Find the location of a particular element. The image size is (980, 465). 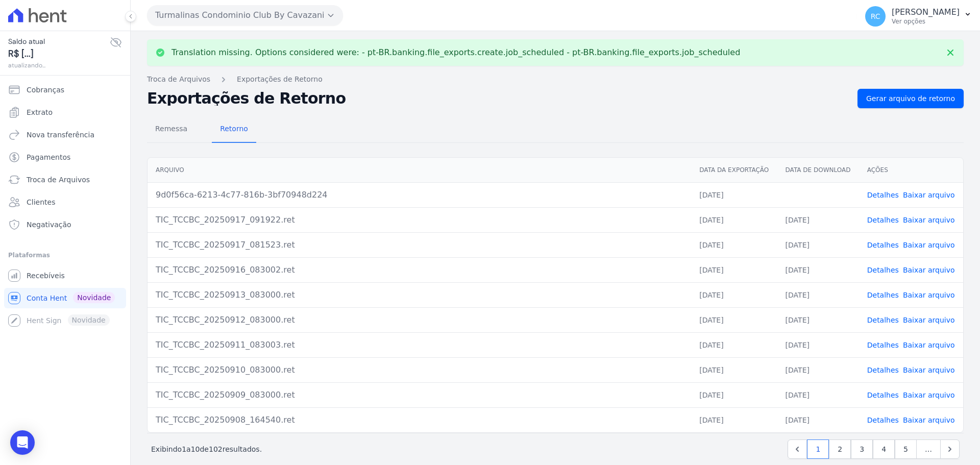

div: TIC_TCCBC_20250917_081523.ret is located at coordinates (419, 245).